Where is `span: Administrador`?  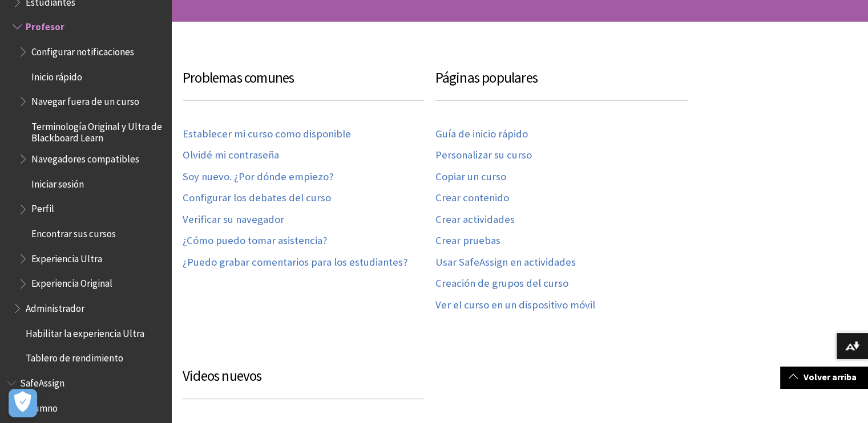
span: Administrador is located at coordinates (55, 306).